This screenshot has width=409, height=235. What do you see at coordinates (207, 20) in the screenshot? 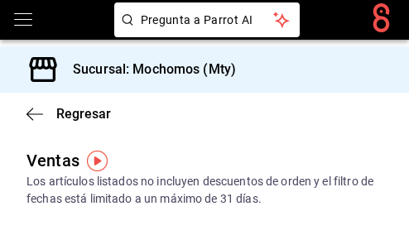
I see `button: Pregunta a Parrot AI` at bounding box center [207, 20].